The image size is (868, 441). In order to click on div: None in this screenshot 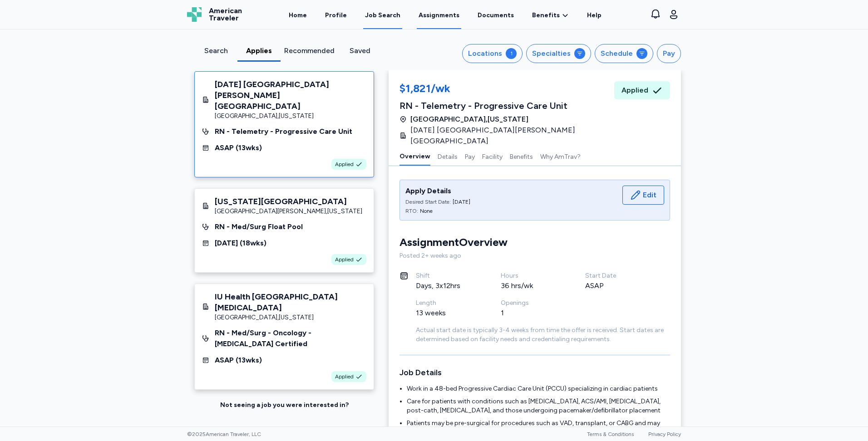, I will do `click(426, 211)`.